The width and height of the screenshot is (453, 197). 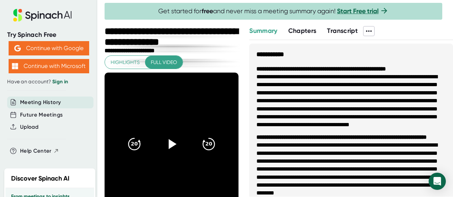 I want to click on span: Highlights, so click(x=125, y=62).